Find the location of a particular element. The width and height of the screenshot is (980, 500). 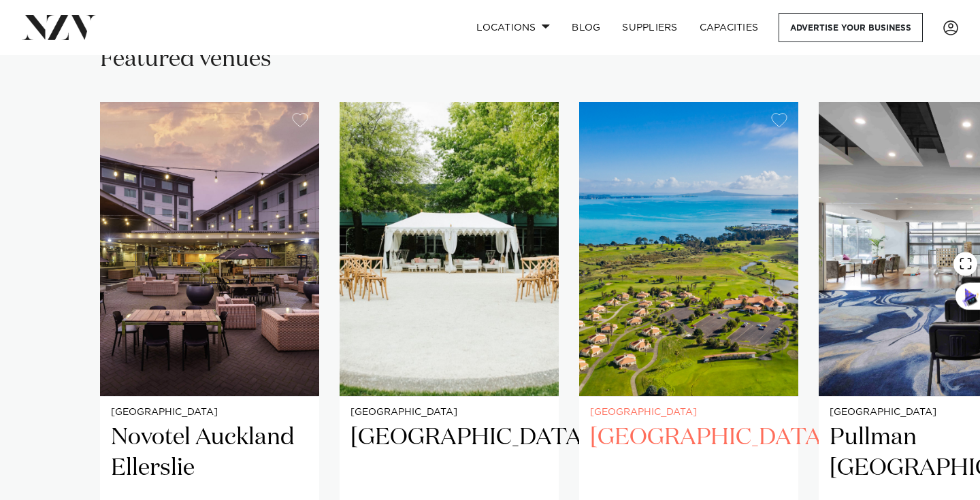

a: Locations is located at coordinates (513, 27).